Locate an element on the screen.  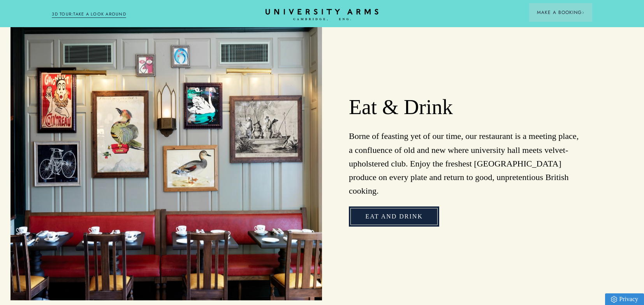
h2: Eat & Drink is located at coordinates (465, 107).